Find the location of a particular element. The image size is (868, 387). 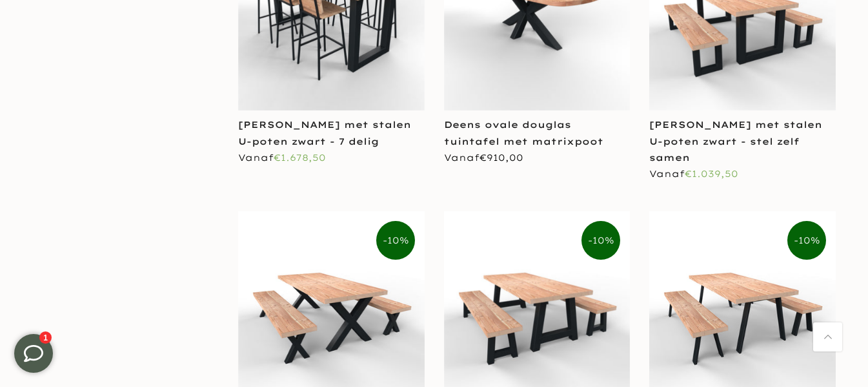

span: 1 is located at coordinates (44, 17).